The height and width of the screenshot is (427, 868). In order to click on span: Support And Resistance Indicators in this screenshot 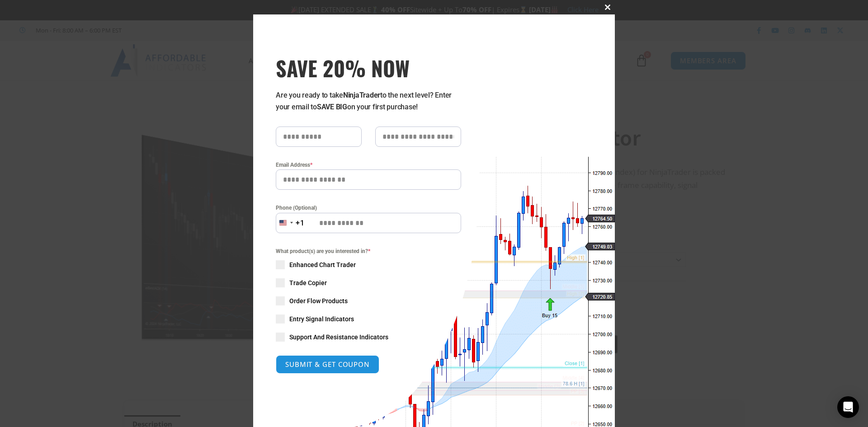, I will do `click(338, 337)`.